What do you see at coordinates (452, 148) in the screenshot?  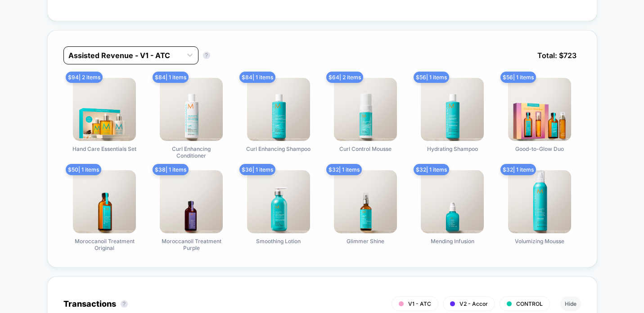 I see `span: Hydrating Shampoo` at bounding box center [452, 148].